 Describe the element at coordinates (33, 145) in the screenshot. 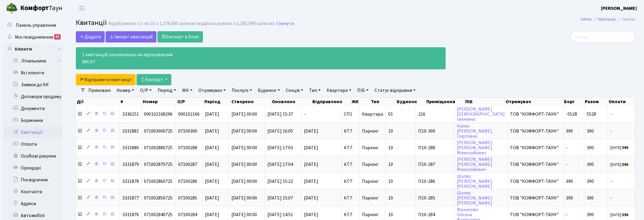

I see `a: Оплати` at that location.